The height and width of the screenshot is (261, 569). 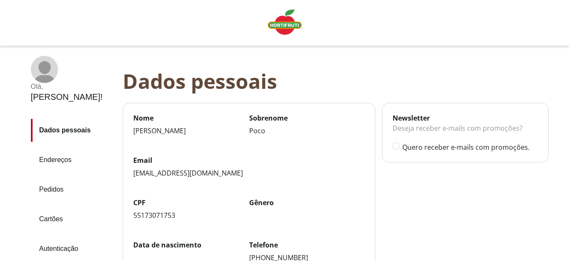 What do you see at coordinates (465, 118) in the screenshot?
I see `div: Newsletter` at bounding box center [465, 118].